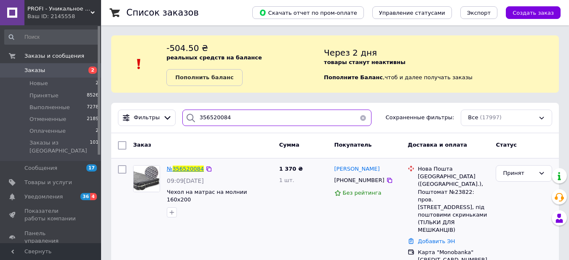 This screenshot has height=260, width=569. I want to click on button: Скачать отчет по пром-оплате, so click(308, 13).